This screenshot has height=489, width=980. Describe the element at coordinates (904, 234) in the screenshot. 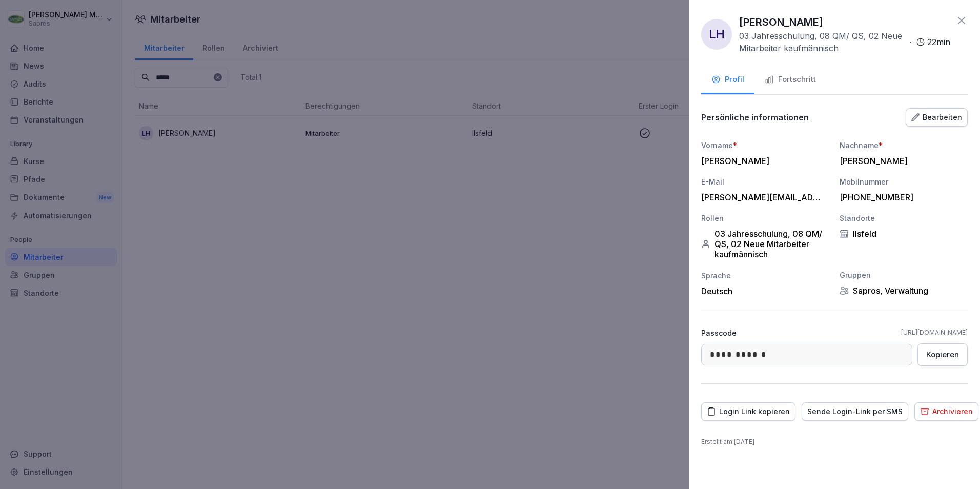

I see `div: Ilsfeld` at that location.